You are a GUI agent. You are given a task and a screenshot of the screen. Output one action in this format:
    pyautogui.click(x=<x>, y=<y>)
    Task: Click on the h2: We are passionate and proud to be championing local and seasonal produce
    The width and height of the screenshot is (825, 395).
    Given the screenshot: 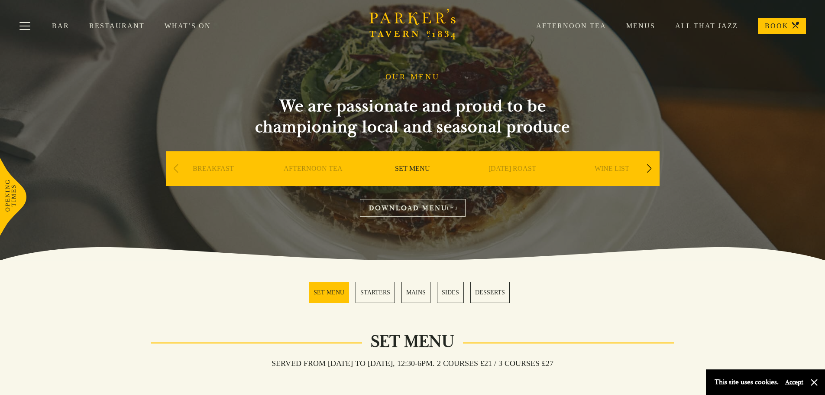 What is the action you would take?
    pyautogui.click(x=413, y=117)
    